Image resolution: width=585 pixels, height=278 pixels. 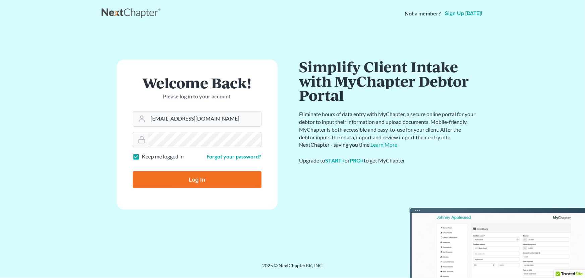 I want to click on label: Keep me logged in, so click(x=163, y=156).